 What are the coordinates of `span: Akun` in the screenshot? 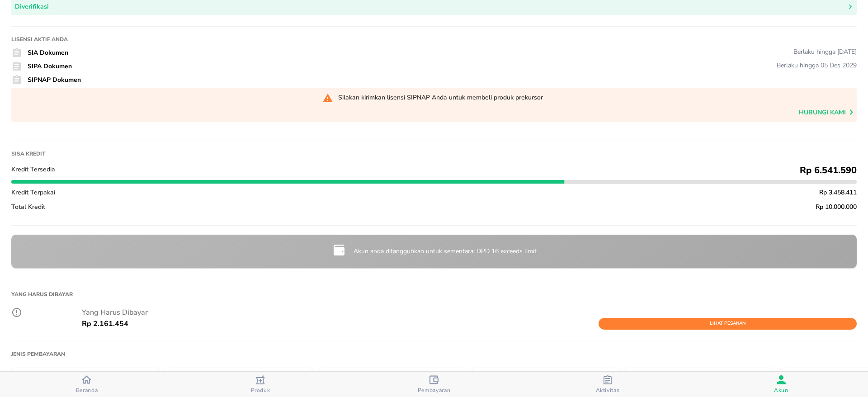 It's located at (781, 390).